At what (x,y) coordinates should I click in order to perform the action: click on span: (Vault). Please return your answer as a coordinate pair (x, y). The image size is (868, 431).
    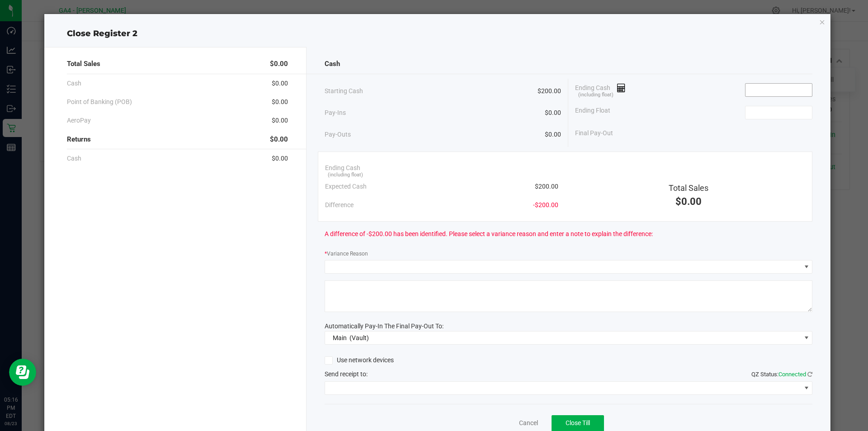
    Looking at the image, I should click on (359, 337).